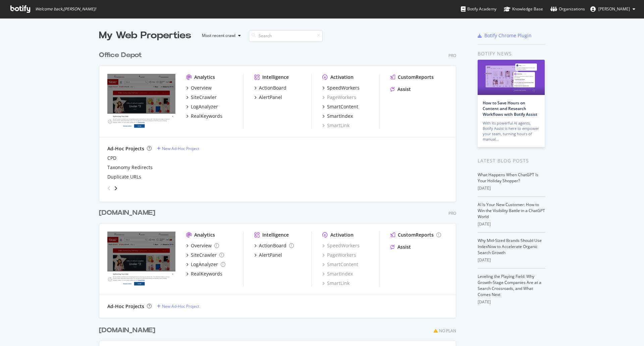 The height and width of the screenshot is (346, 644). I want to click on div: With its powerful AI agents, Botify Assist is here to empower your team, turning hours of manual…, so click(511, 131).